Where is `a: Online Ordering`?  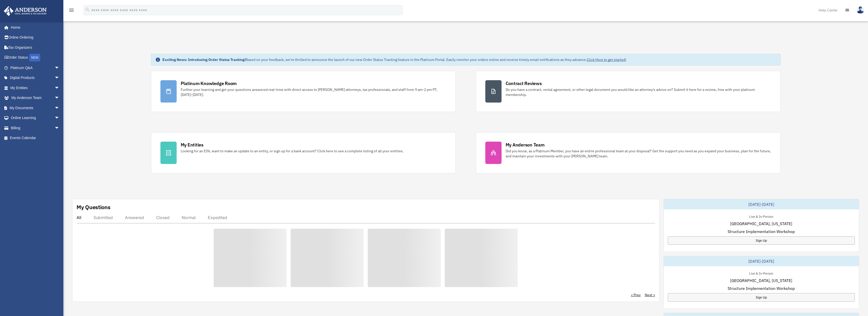
a: Online Ordering is located at coordinates (35, 38).